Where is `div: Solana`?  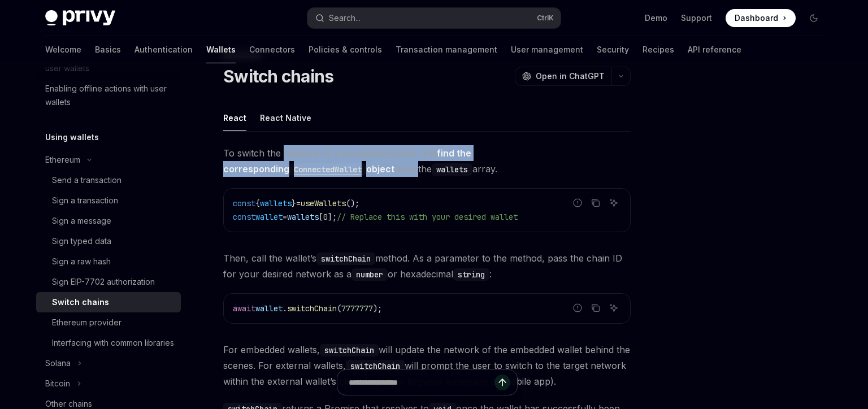
div: Solana is located at coordinates (58, 363).